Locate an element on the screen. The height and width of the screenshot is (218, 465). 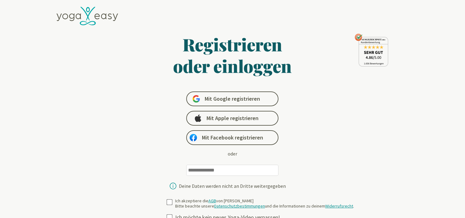
span: Mit Google registrieren is located at coordinates (232, 99).